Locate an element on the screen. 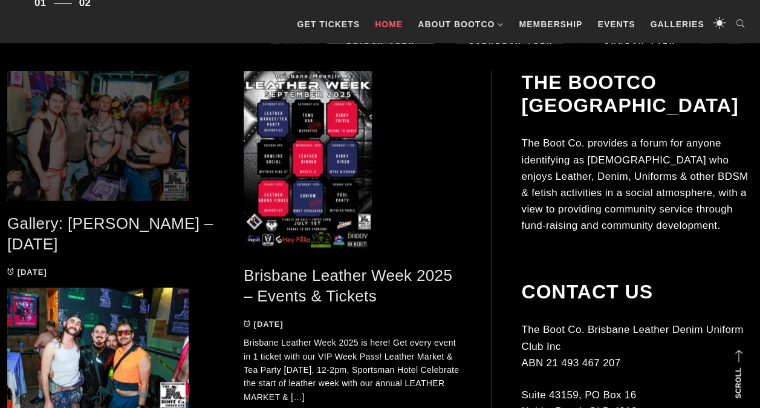 The height and width of the screenshot is (408, 760). a: Events is located at coordinates (616, 24).